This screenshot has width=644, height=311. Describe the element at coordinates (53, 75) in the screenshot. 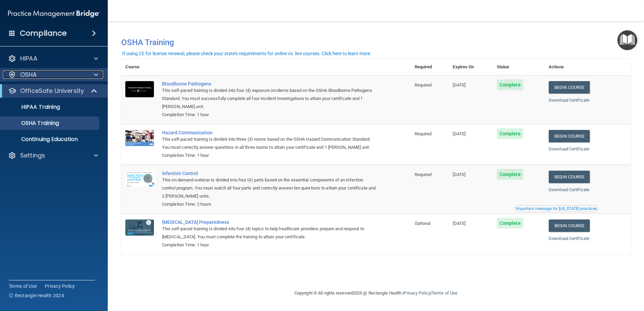

I see `a: OSHA` at that location.